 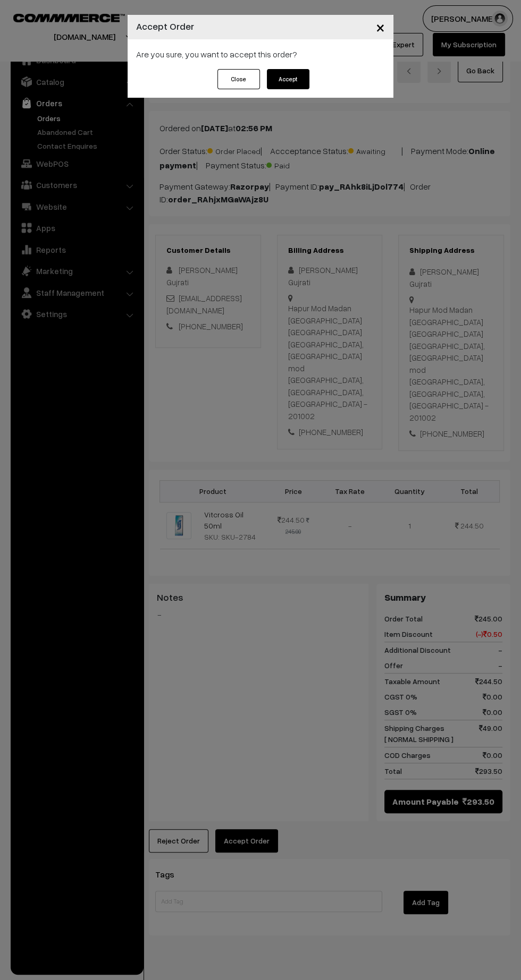 I want to click on div: Are you sure, you want to accept this order?, so click(x=260, y=54).